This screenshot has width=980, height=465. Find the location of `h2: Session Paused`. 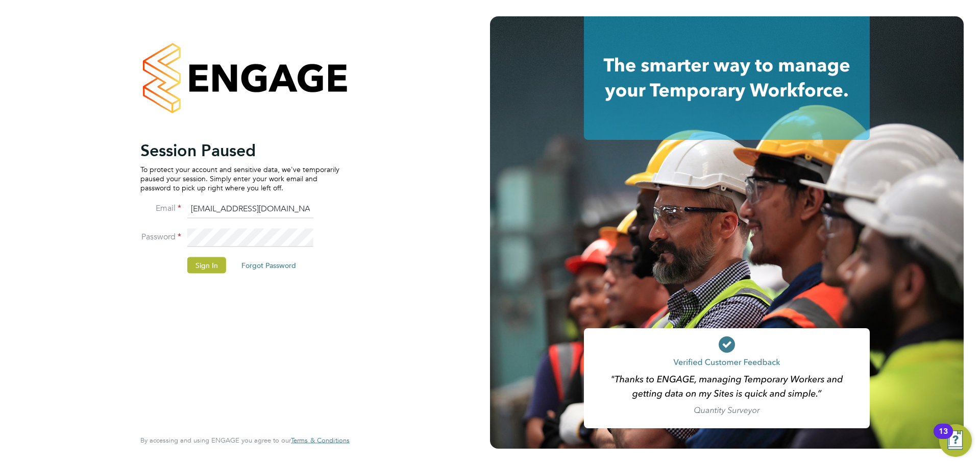

h2: Session Paused is located at coordinates (240, 150).